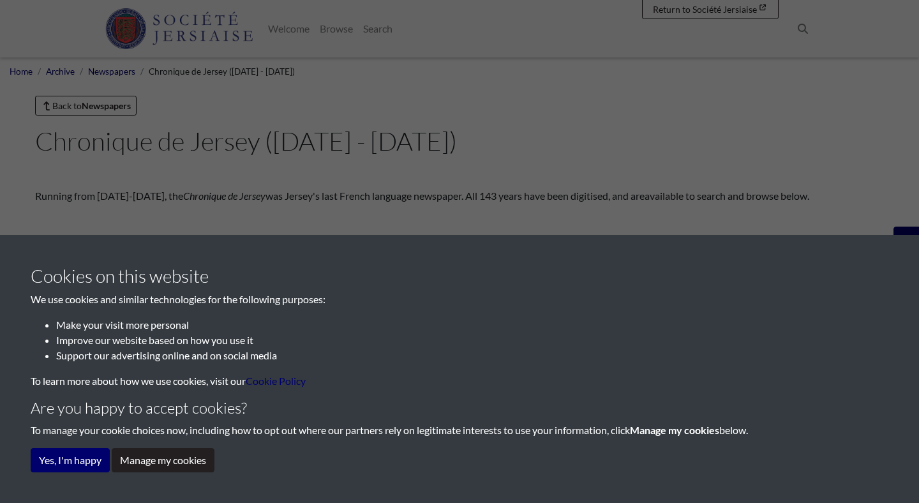 The width and height of the screenshot is (919, 503). Describe the element at coordinates (675, 430) in the screenshot. I see `strong: Manage my cookies` at that location.